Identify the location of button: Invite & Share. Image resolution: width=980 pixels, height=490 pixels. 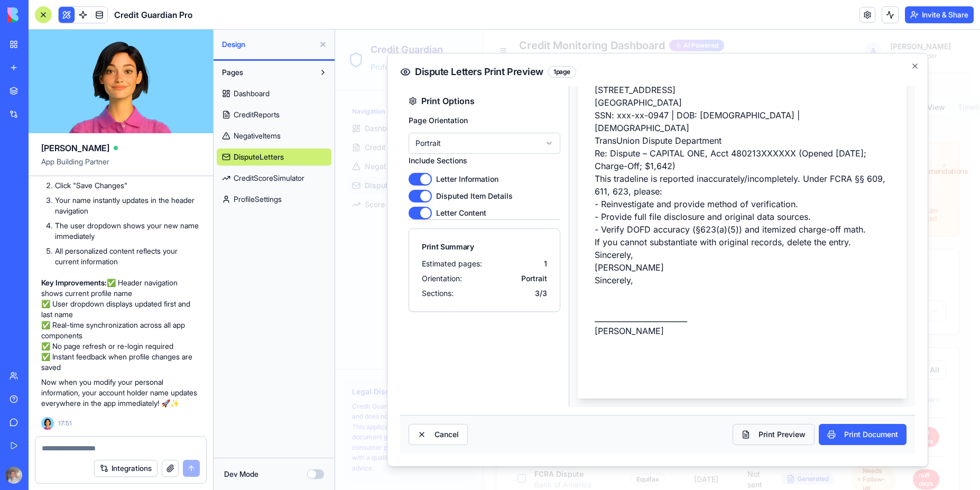
(939, 15).